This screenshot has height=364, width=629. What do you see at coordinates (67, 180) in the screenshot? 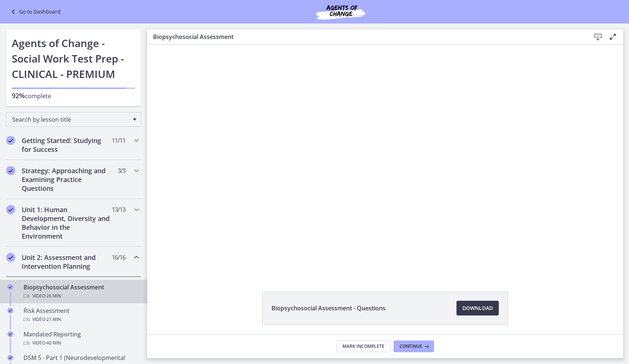
I see `h2: Strategy: Approaching and Examining Practice Questions` at bounding box center [67, 180].